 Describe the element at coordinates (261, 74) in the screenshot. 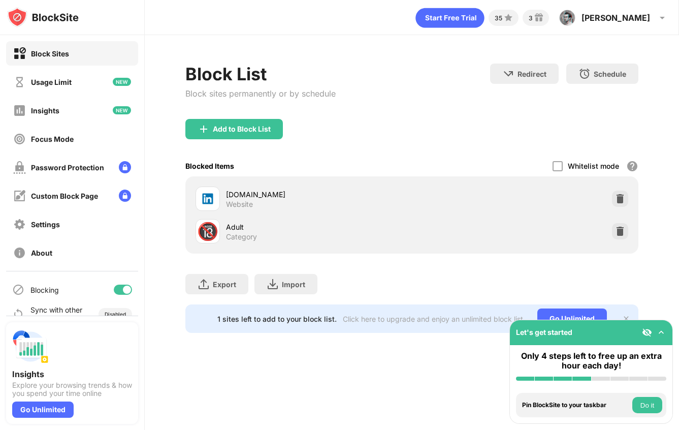

I see `div: Block List` at that location.